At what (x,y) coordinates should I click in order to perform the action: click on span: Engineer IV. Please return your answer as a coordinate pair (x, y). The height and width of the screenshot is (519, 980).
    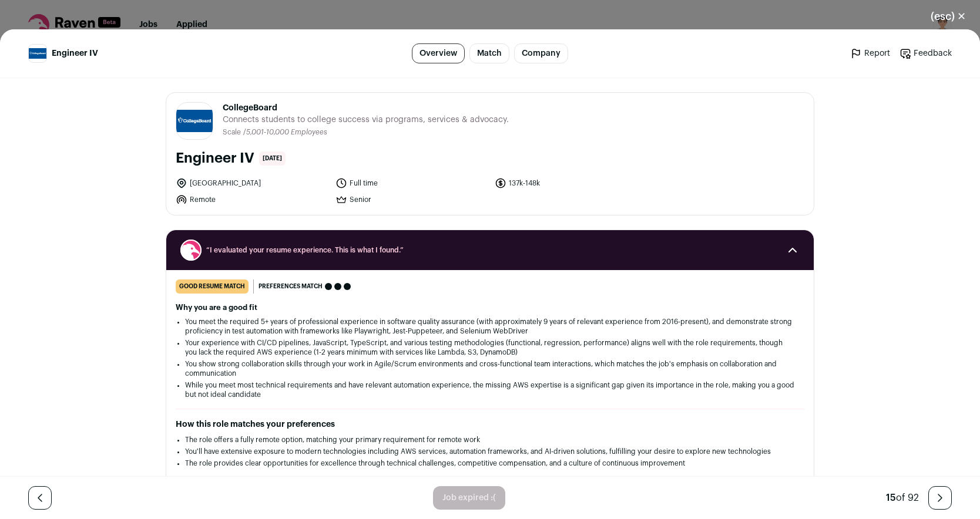
    Looking at the image, I should click on (75, 53).